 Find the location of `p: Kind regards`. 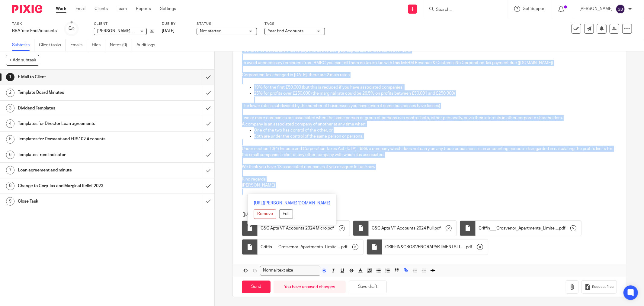

p: Kind regards is located at coordinates (429, 179).